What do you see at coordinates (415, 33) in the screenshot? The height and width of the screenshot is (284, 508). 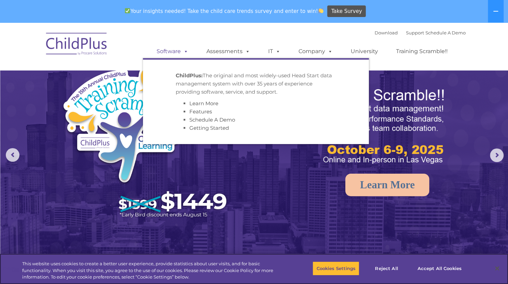 I see `a: Support` at bounding box center [415, 33].